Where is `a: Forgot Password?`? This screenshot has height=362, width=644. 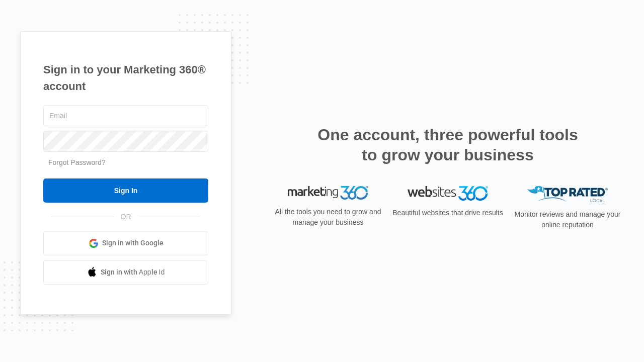 a: Forgot Password? is located at coordinates (77, 163).